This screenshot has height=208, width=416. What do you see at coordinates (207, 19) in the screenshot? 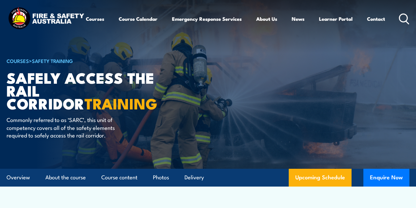
I see `a: Emergency Response Services` at bounding box center [207, 19].